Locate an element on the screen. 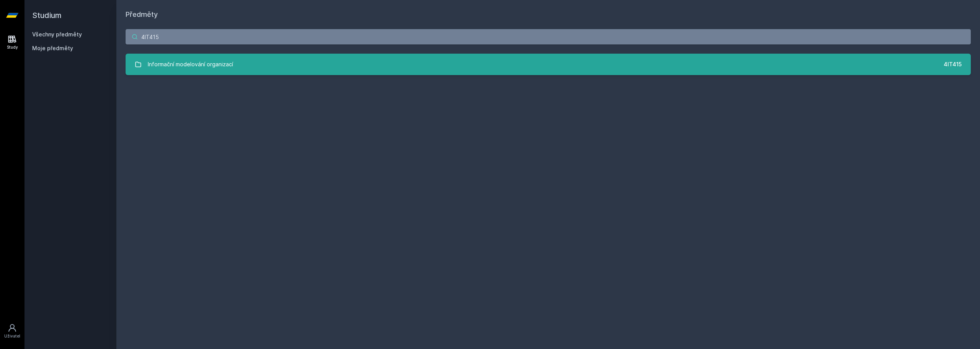 This screenshot has width=980, height=349. input: Název nebo ident předmětu… is located at coordinates (548, 37).